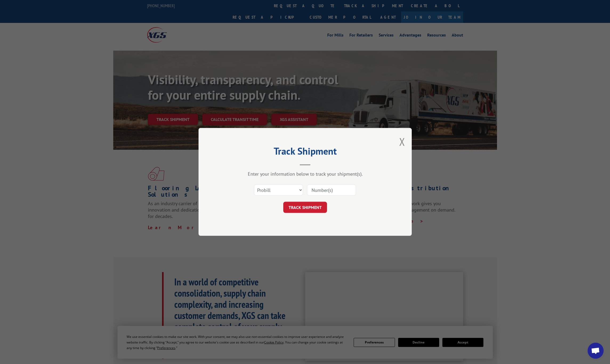  Describe the element at coordinates (596, 351) in the screenshot. I see `div: Open chat` at that location.